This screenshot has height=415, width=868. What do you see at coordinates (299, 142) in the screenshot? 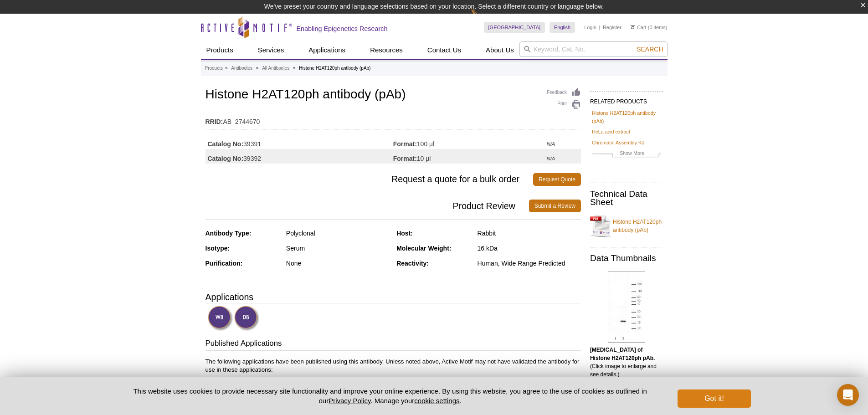
I see `td: 39391` at bounding box center [299, 142].